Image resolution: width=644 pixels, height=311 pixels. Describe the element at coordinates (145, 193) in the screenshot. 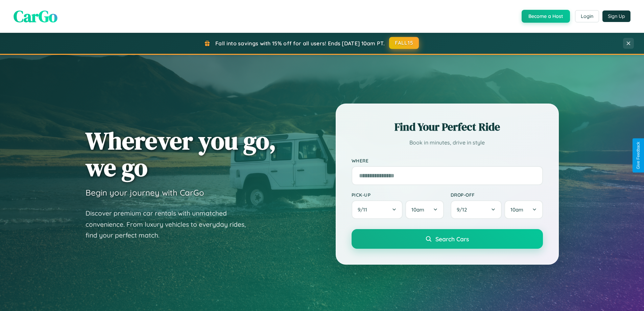

I see `h3: Begin your journey with CarGo` at that location.